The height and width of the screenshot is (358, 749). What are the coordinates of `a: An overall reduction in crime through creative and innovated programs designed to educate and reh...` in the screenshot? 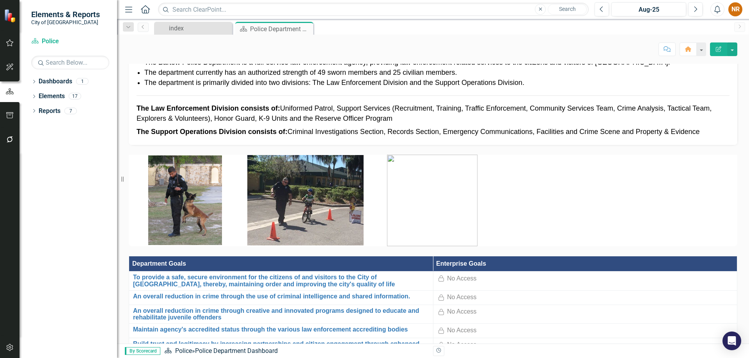 It's located at (281, 314).